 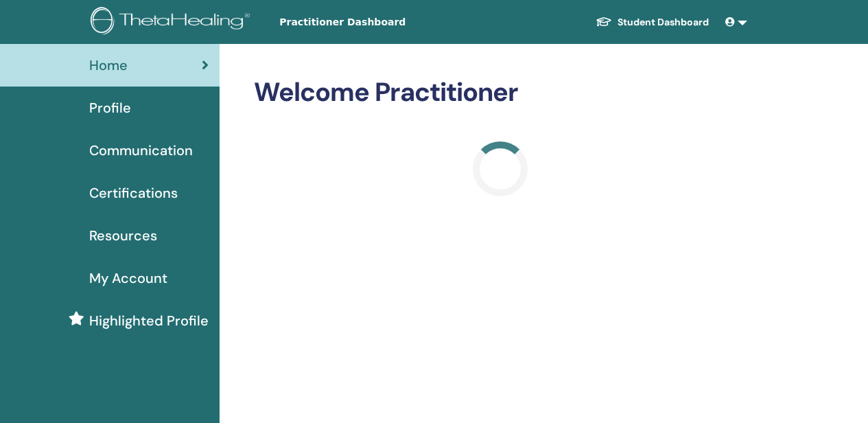 What do you see at coordinates (110, 108) in the screenshot?
I see `span: Profile` at bounding box center [110, 108].